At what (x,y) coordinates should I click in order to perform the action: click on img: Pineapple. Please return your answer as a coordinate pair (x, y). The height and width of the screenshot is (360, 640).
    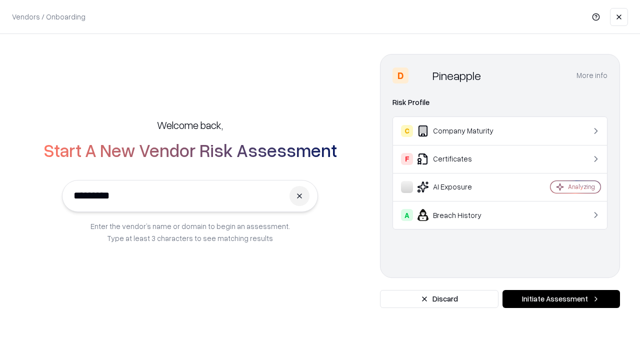
    Looking at the image, I should click on (420, 75).